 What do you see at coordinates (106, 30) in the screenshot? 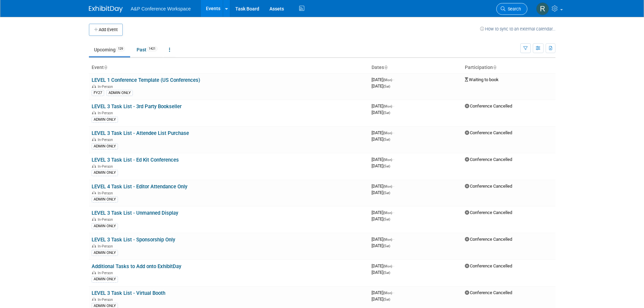
I see `button: Add Event` at bounding box center [106, 30].